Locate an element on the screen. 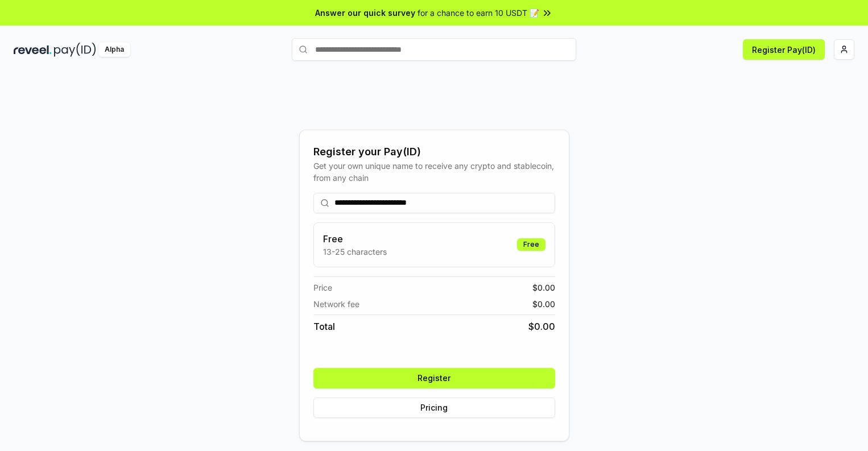 The image size is (868, 451). p: 13-25 characters is located at coordinates (355, 252).